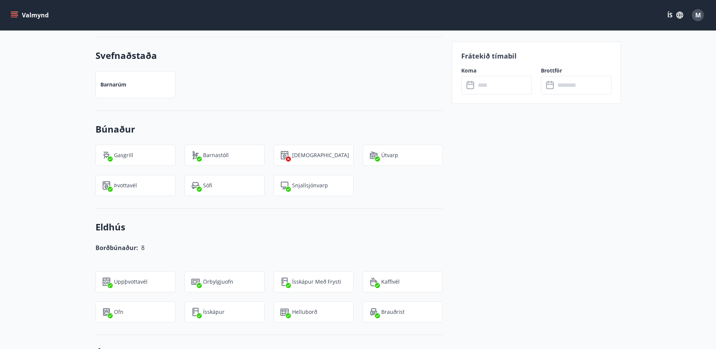  I want to click on p: Þvottavél, so click(125, 185).